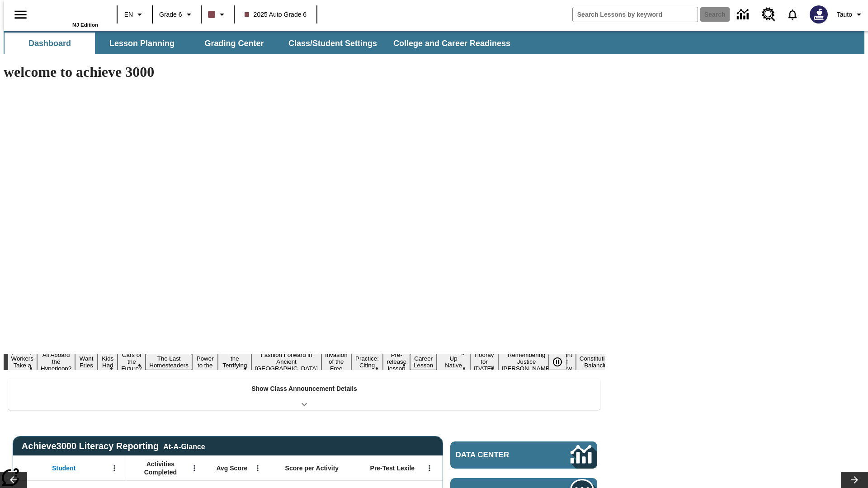  What do you see at coordinates (557, 362) in the screenshot?
I see `button: Pause` at bounding box center [557, 362].